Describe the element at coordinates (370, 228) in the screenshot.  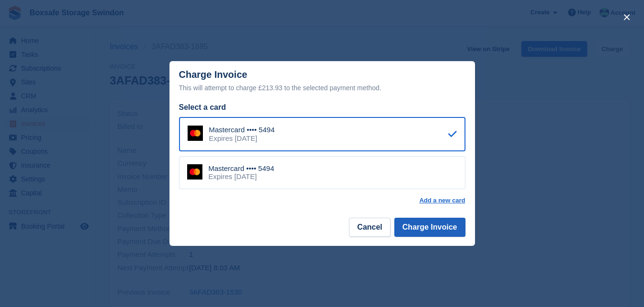
I see `button: Cancel` at that location.